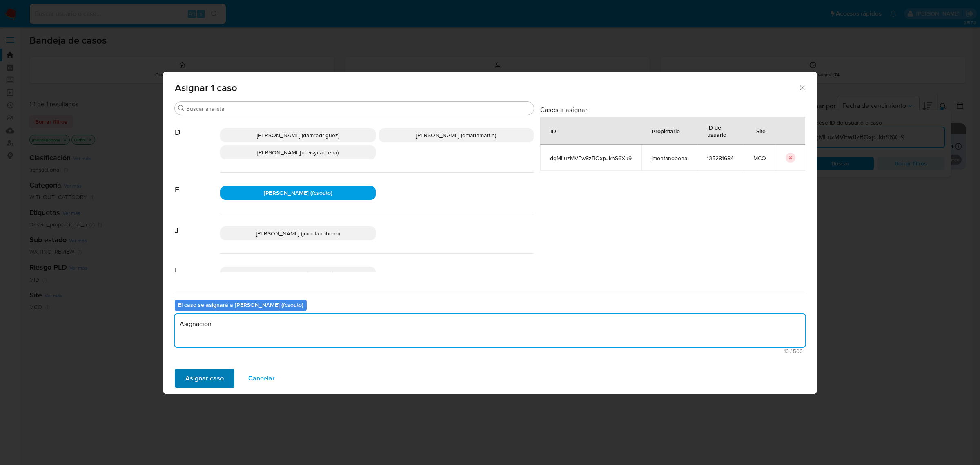  I want to click on span: Asignar 1 caso, so click(486, 88).